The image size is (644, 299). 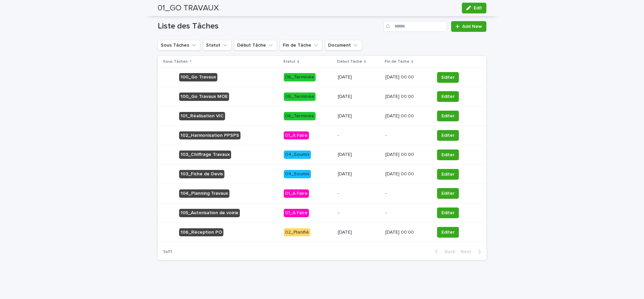 I want to click on tr: 105_Autorisation de voirie01_A Faire--Editer, so click(x=322, y=213).